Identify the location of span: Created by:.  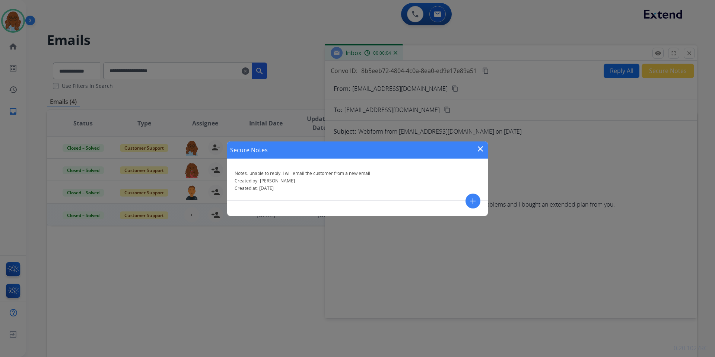
(247, 181).